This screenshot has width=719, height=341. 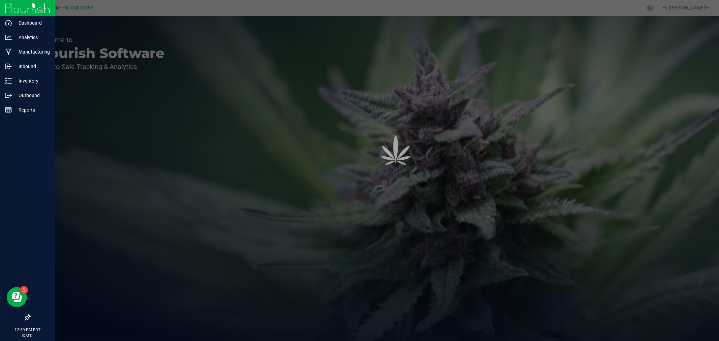 What do you see at coordinates (32, 81) in the screenshot?
I see `p: Inventory` at bounding box center [32, 81].